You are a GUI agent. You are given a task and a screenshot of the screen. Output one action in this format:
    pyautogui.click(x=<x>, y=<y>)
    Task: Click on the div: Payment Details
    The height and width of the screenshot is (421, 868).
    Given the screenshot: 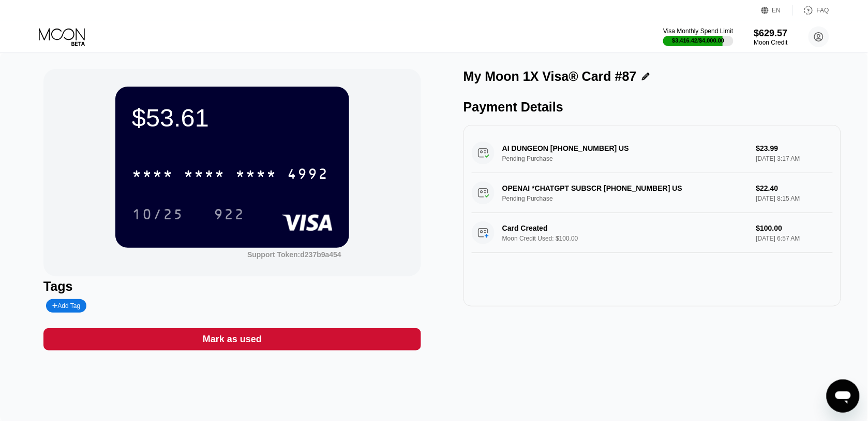 What is the action you would take?
    pyautogui.click(x=653, y=107)
    